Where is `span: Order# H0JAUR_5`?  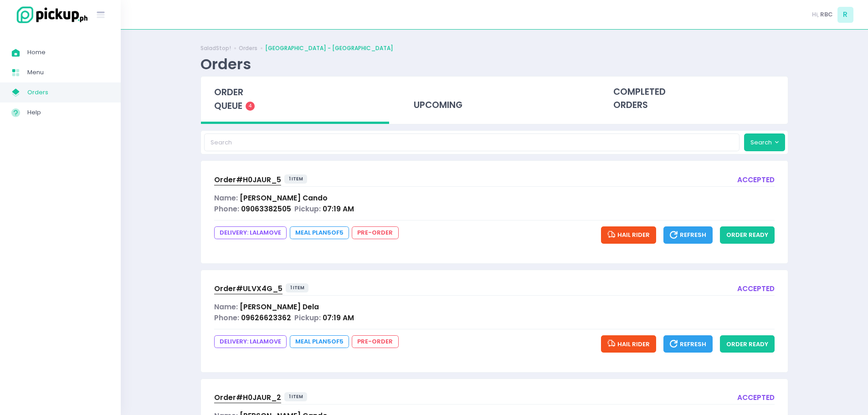 span: Order# H0JAUR_5 is located at coordinates (247, 180).